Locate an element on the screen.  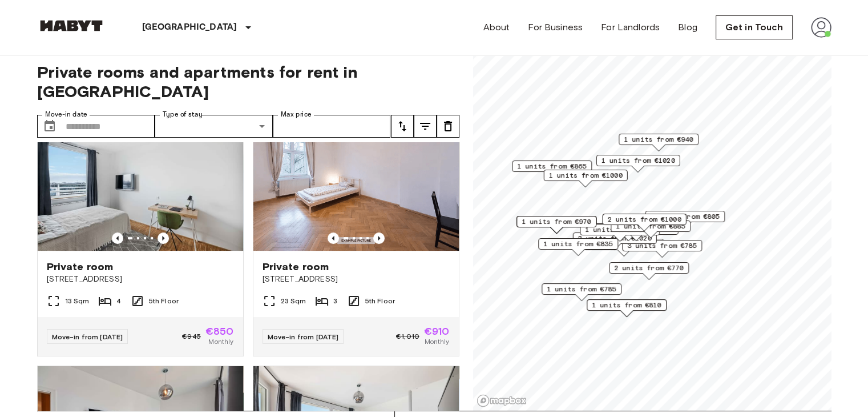
a: Marketing picture of unit DE-02-022-004-04HFPrevious imagePrevious imagePrivate room[STREET_ADDRE... is located at coordinates (140, 235).